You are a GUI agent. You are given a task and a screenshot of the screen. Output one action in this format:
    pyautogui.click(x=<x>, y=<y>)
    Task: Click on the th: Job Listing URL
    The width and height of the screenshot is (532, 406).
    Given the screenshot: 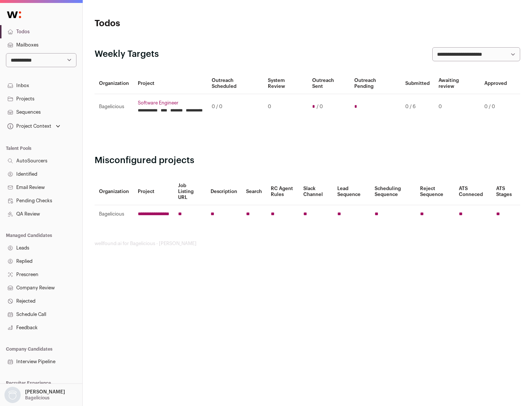 What is the action you would take?
    pyautogui.click(x=190, y=191)
    